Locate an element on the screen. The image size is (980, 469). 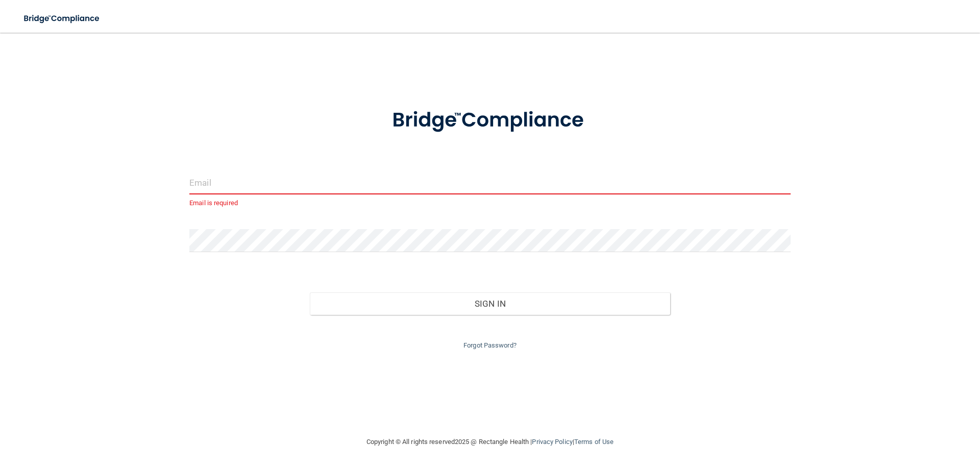
p: Email is required is located at coordinates (490, 203).